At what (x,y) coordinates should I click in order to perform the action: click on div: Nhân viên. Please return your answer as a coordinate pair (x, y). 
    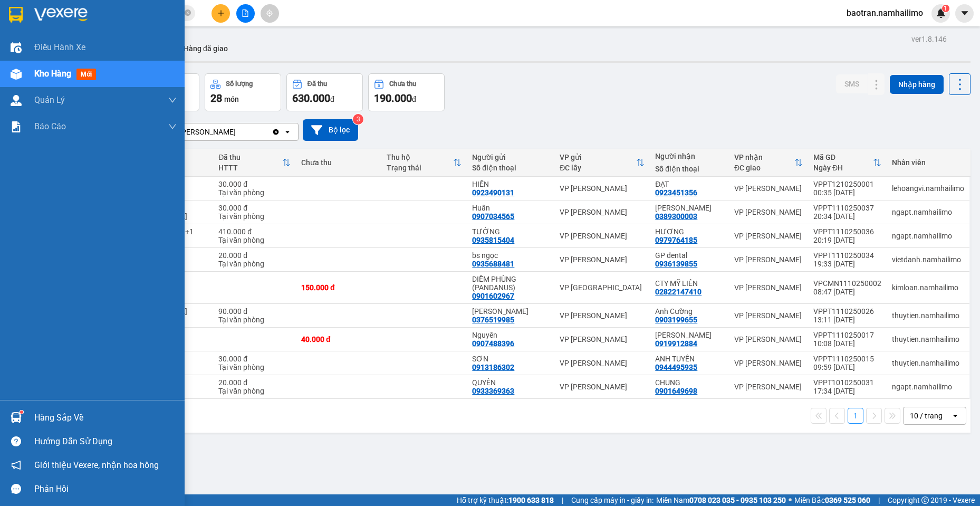
    Looking at the image, I should click on (927, 162).